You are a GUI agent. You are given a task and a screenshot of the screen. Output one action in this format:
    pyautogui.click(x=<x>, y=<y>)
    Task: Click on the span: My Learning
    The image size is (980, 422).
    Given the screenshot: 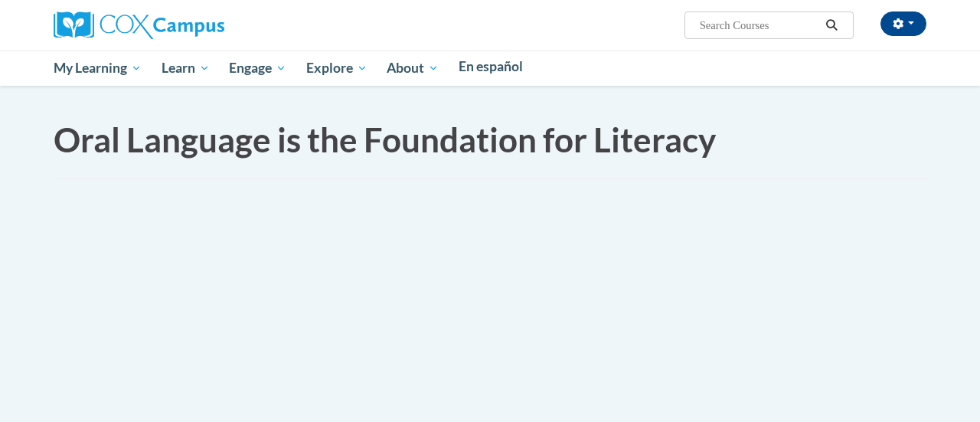 What is the action you would take?
    pyautogui.click(x=97, y=68)
    